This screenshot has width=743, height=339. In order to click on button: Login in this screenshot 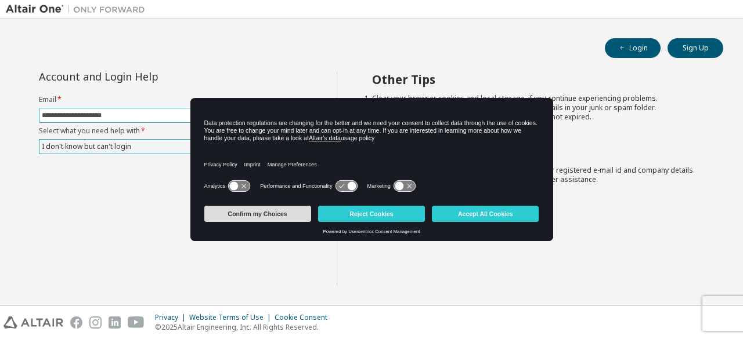, I will do `click(632, 48)`.